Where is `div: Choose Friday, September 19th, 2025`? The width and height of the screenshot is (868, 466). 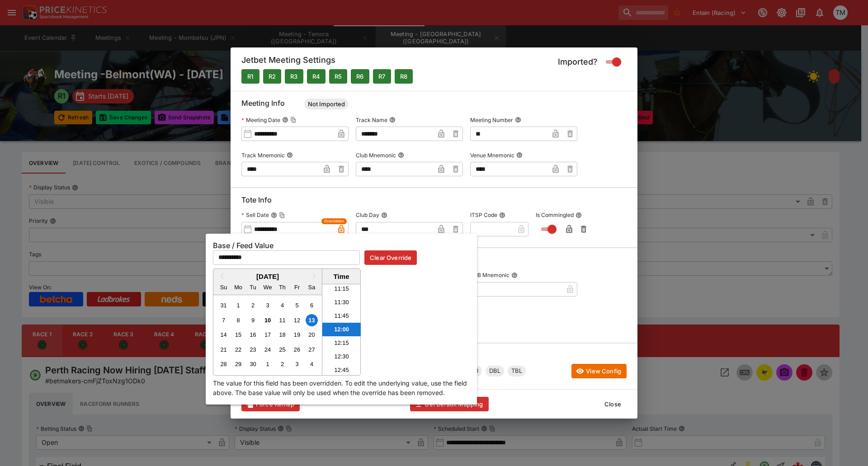 div: Choose Friday, September 19th, 2025 is located at coordinates (296, 334).